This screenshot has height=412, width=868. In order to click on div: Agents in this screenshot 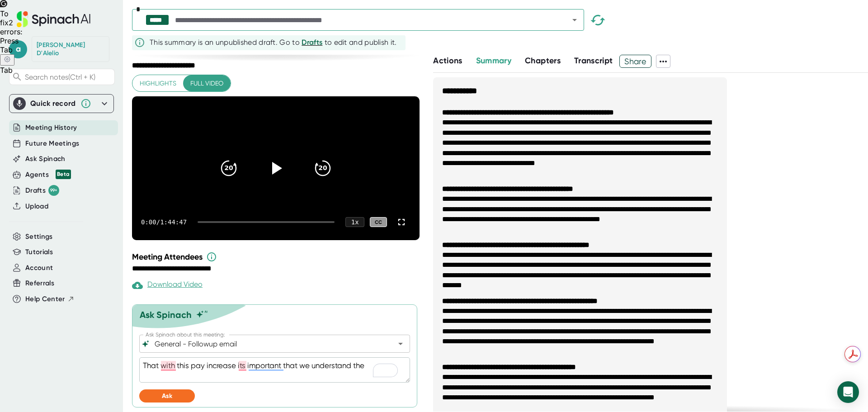, I will do `click(48, 175)`.